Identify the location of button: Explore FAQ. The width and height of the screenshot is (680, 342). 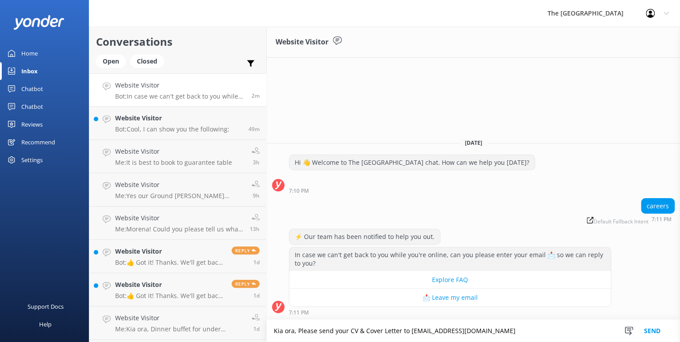
(450, 280).